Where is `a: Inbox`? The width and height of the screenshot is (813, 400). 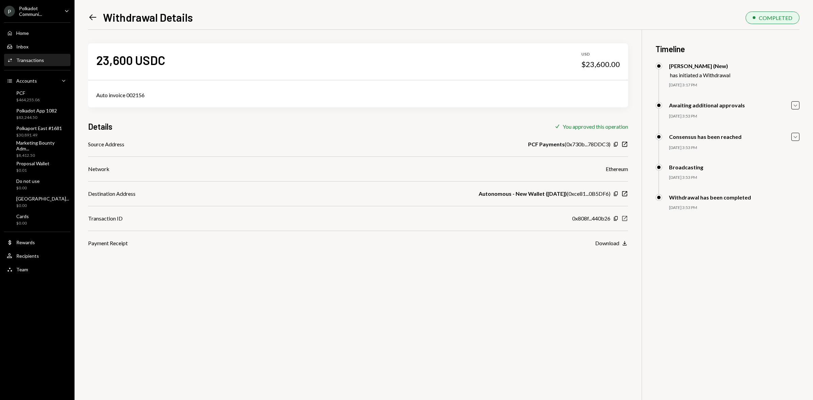 a: Inbox is located at coordinates (37, 46).